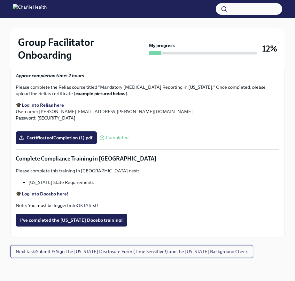 The width and height of the screenshot is (295, 281). I want to click on strong: Log into Relias here, so click(43, 105).